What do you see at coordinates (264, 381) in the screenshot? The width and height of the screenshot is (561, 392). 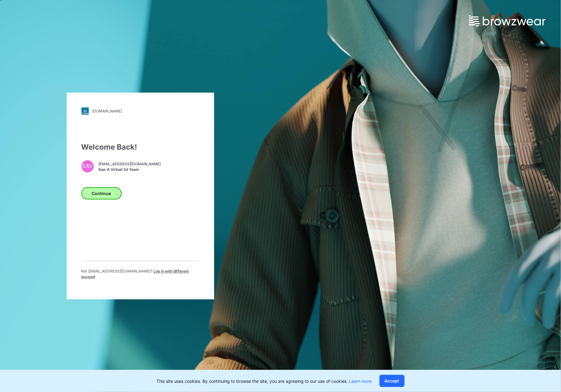 I see `p: This site uses cookies. By continuing to browse the site, you are agreeing to our use of cookies.` at bounding box center [264, 381].